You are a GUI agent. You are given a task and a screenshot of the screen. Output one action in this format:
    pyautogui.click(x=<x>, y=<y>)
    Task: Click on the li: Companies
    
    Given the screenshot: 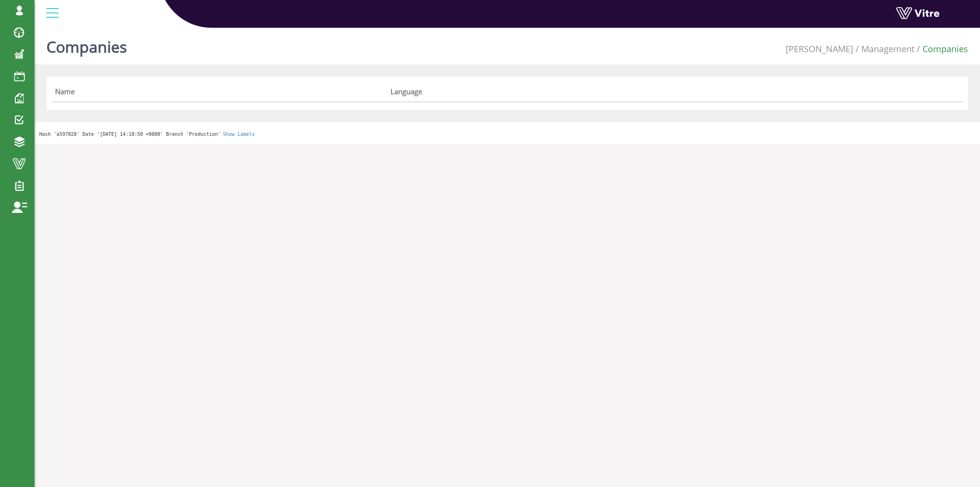 What is the action you would take?
    pyautogui.click(x=941, y=49)
    